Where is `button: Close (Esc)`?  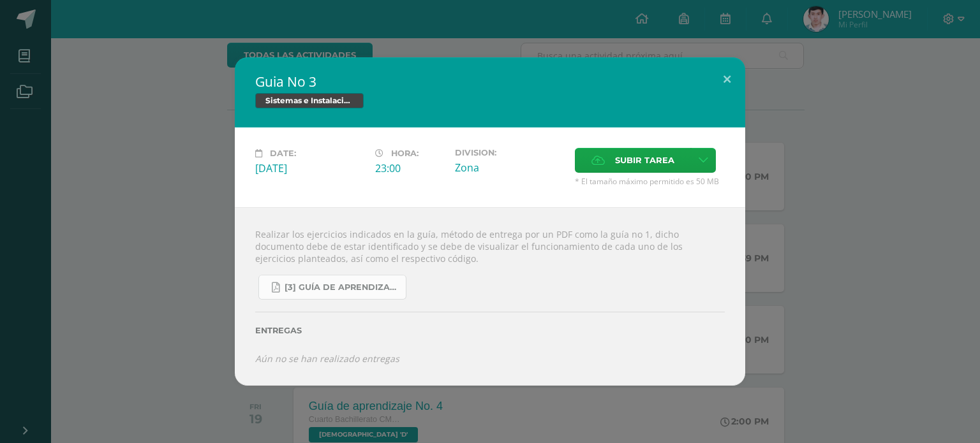
button: Close (Esc) is located at coordinates (727, 79).